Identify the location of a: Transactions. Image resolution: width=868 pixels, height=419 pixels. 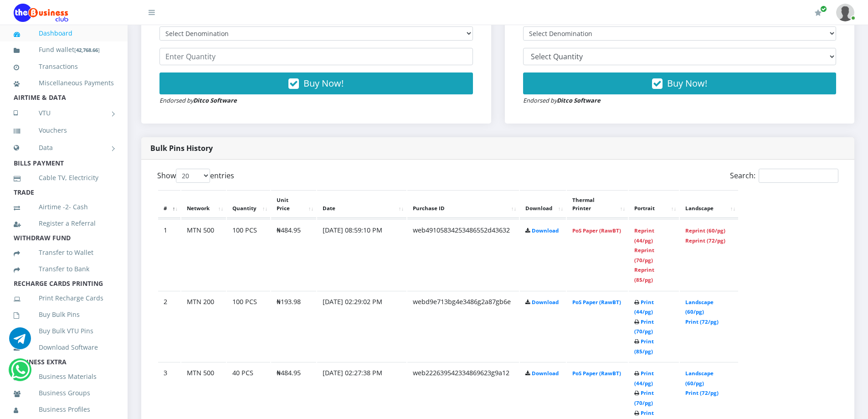
(64, 67).